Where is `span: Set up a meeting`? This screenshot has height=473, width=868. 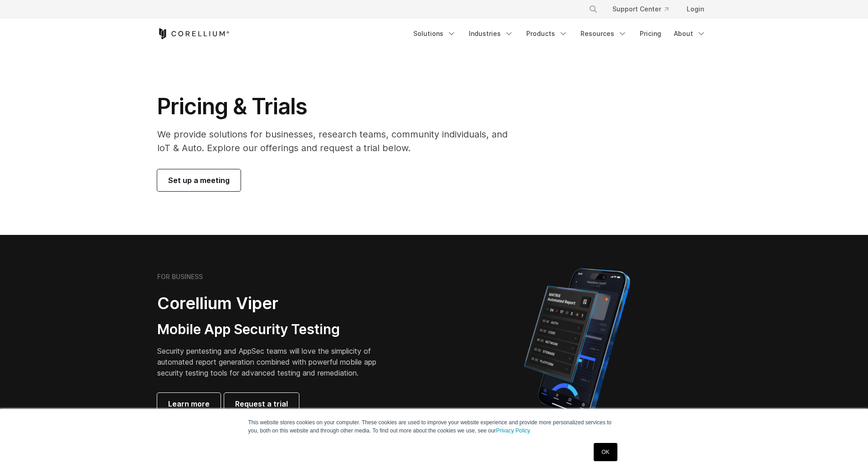 span: Set up a meeting is located at coordinates (199, 181).